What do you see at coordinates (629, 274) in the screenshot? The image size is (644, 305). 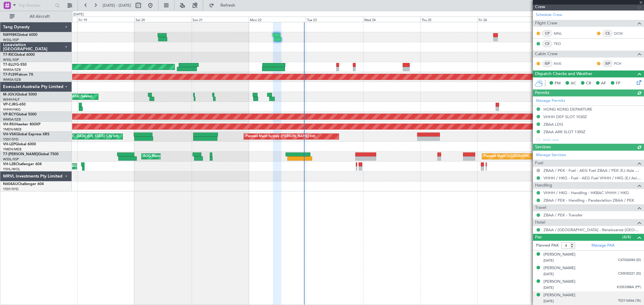 I see `span: C50030221 (ID)` at bounding box center [629, 274].